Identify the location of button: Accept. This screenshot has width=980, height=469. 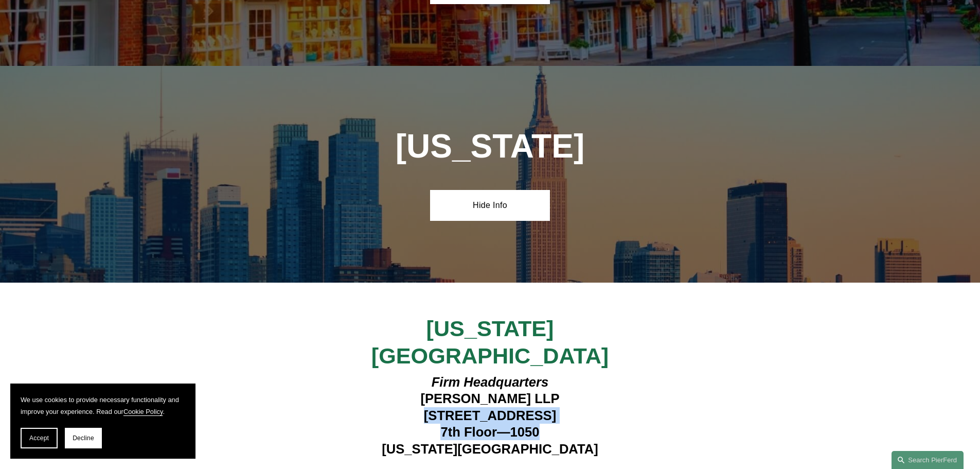
(39, 437).